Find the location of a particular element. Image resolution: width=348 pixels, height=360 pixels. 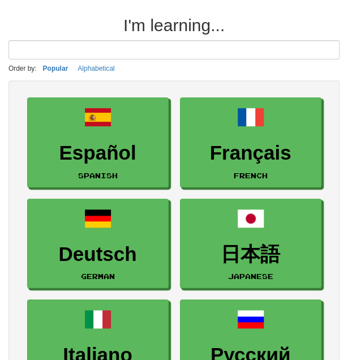

a: EspañolSpanish is located at coordinates (98, 142).